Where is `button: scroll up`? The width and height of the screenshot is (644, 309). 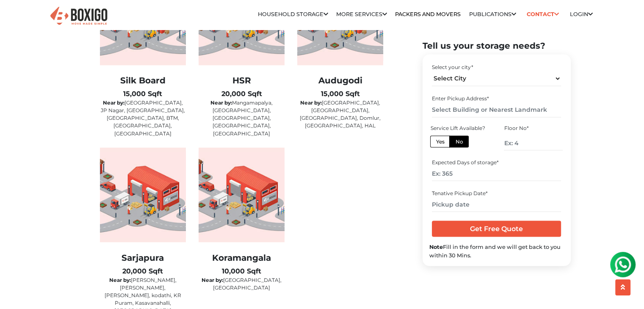
button: scroll up is located at coordinates (622, 287).